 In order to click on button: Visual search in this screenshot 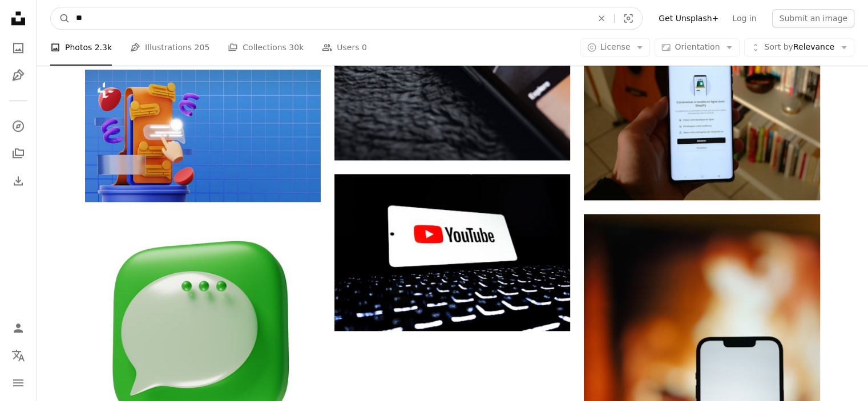, I will do `click(628, 18)`.